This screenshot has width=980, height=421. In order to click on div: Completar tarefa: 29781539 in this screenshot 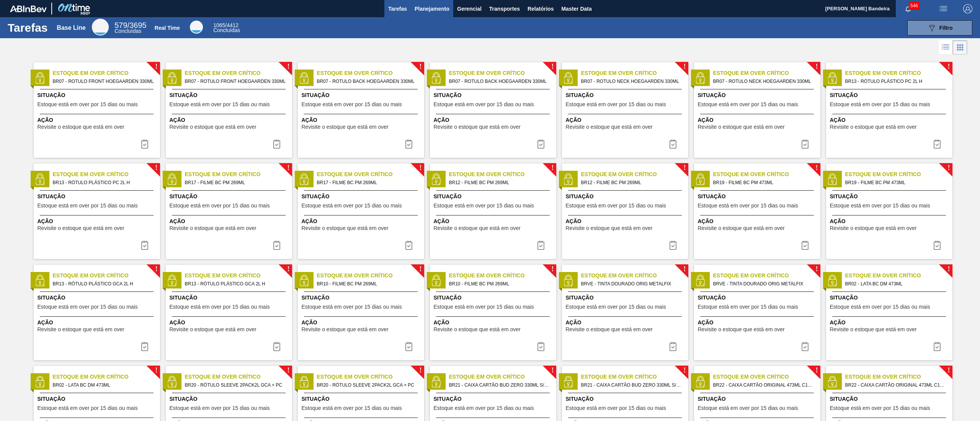, I will do `click(277, 144)`.